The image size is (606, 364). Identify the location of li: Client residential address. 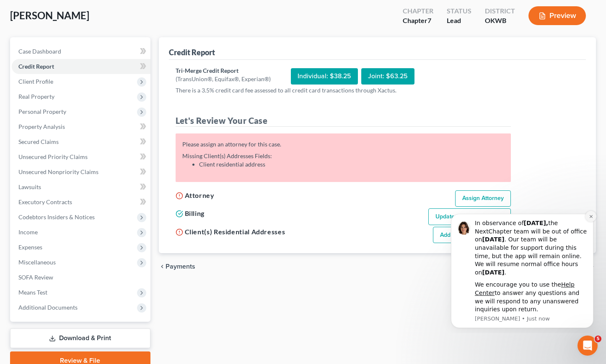
(351, 164).